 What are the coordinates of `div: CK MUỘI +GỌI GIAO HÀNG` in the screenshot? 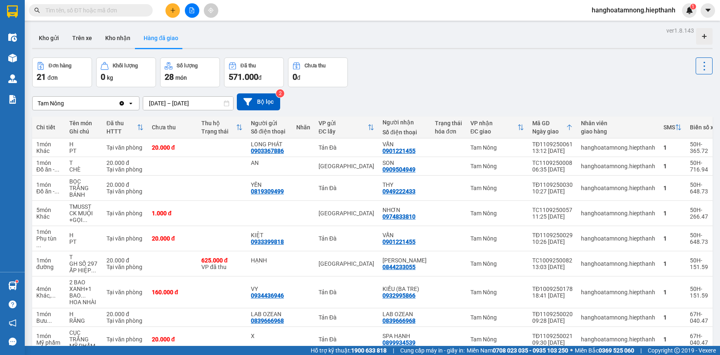 It's located at (84, 216).